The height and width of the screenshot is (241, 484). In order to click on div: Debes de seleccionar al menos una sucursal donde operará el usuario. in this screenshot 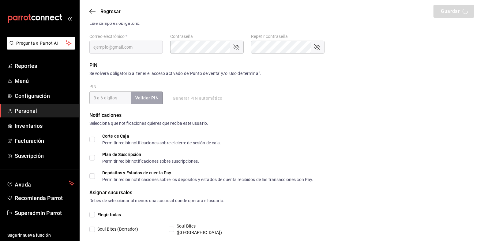, I will do `click(281, 201)`.